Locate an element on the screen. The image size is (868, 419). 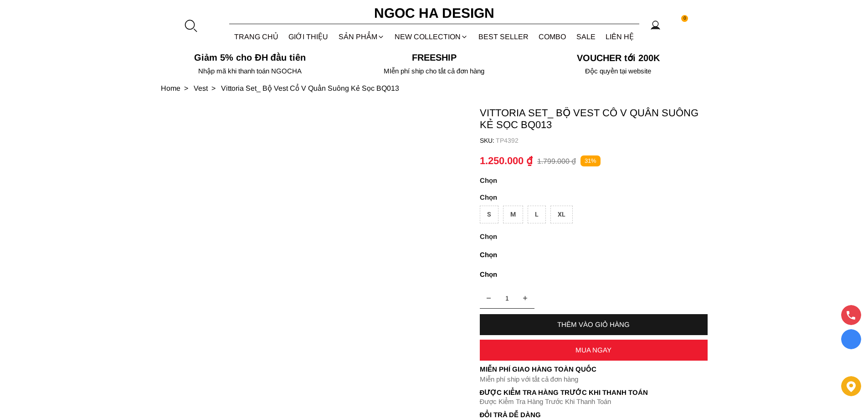
p: 31% is located at coordinates (590, 160).